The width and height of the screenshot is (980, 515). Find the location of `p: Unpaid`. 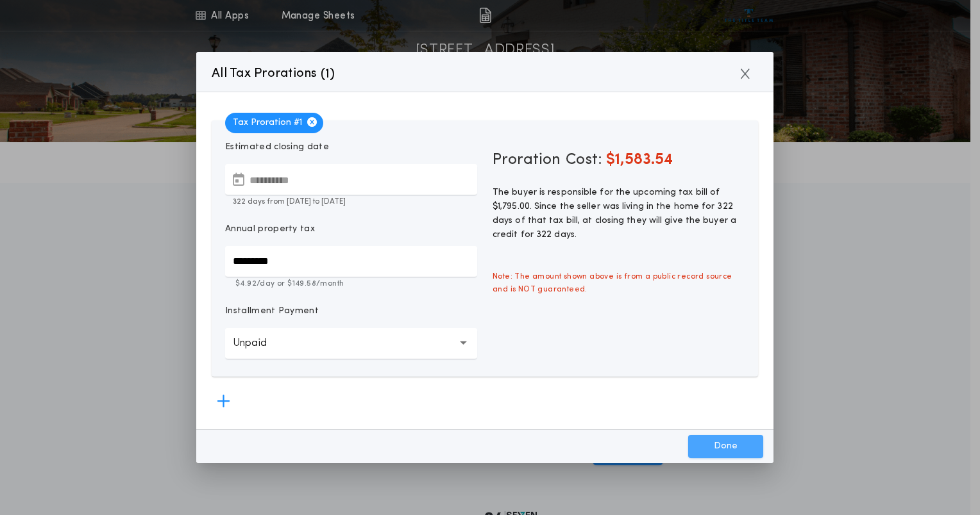

p: Unpaid is located at coordinates (259, 343).